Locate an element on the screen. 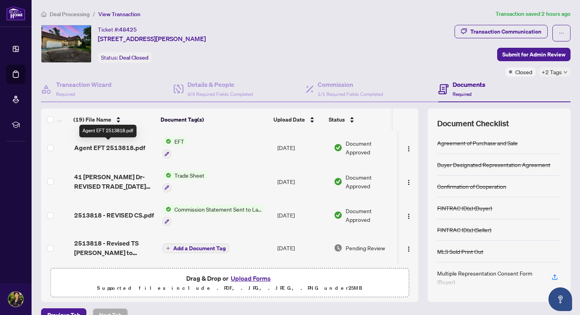 This screenshot has width=580, height=315. div: Multiple Representation Consent Form (Buyer) is located at coordinates (490, 278).